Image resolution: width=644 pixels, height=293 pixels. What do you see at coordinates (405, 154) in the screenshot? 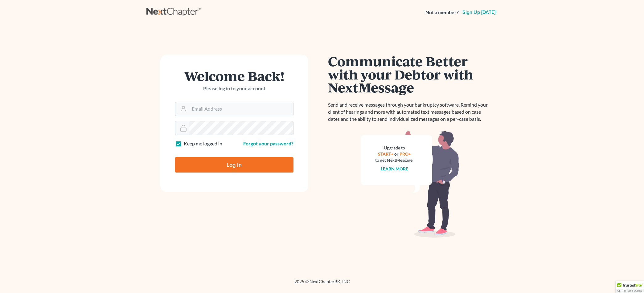
I see `a: PRO+` at bounding box center [405, 154].